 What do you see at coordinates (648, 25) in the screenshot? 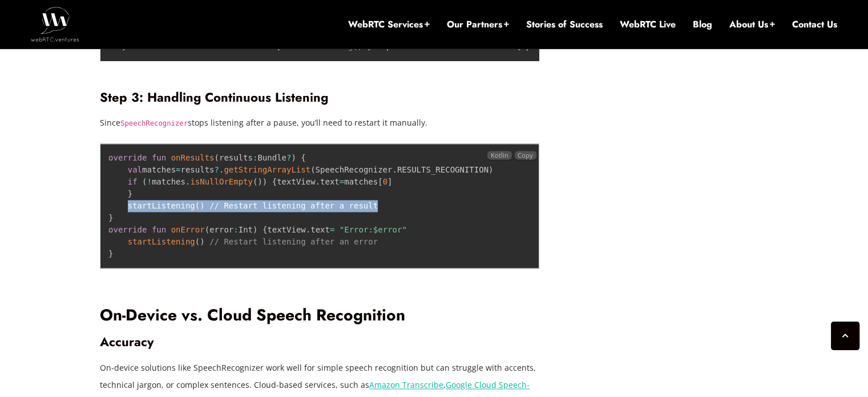
I see `a: WebRTC Live` at bounding box center [648, 25].